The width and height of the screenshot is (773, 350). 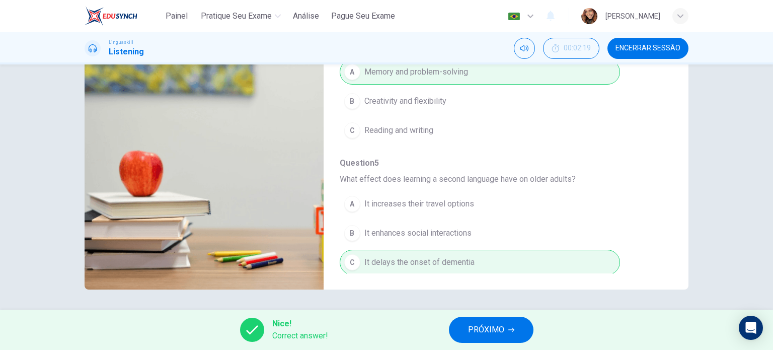 What do you see at coordinates (363, 16) in the screenshot?
I see `button: Pague Seu Exame` at bounding box center [363, 16].